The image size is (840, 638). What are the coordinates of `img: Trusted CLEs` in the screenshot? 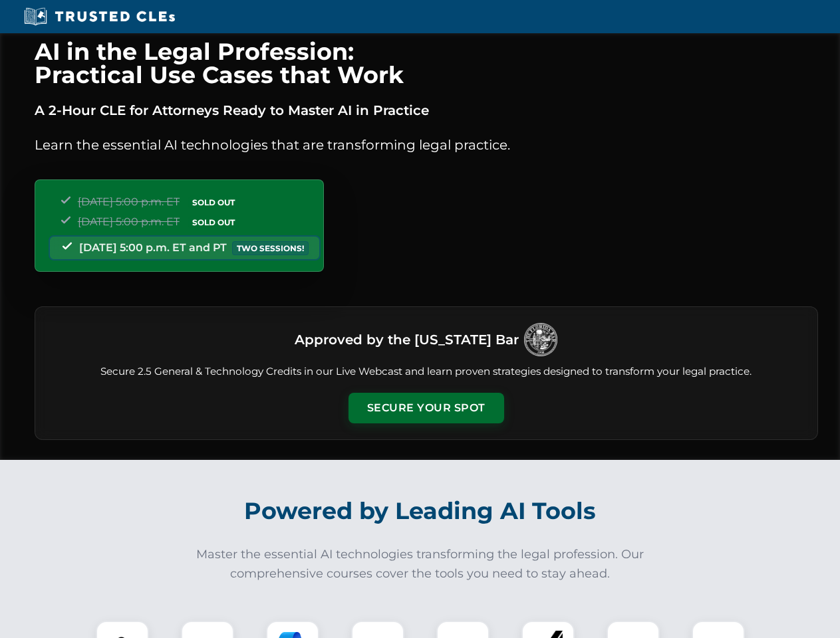 It's located at (99, 17).